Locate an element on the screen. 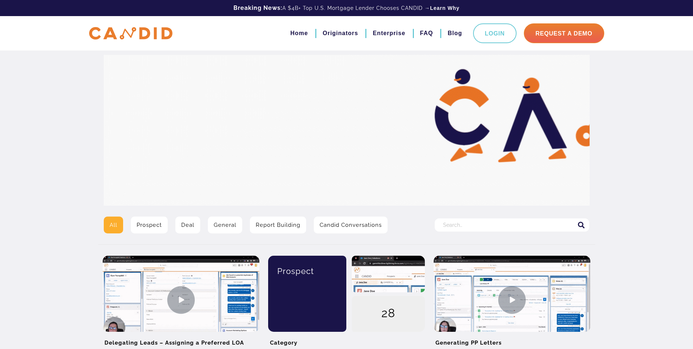 Image resolution: width=693 pixels, height=349 pixels. h2: Category is located at coordinates (347, 340).